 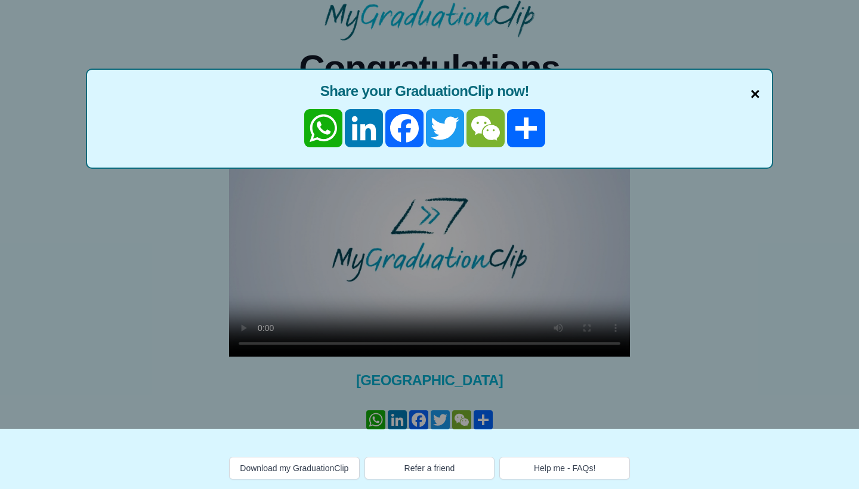 I want to click on button: Help me - FAQs!, so click(x=564, y=468).